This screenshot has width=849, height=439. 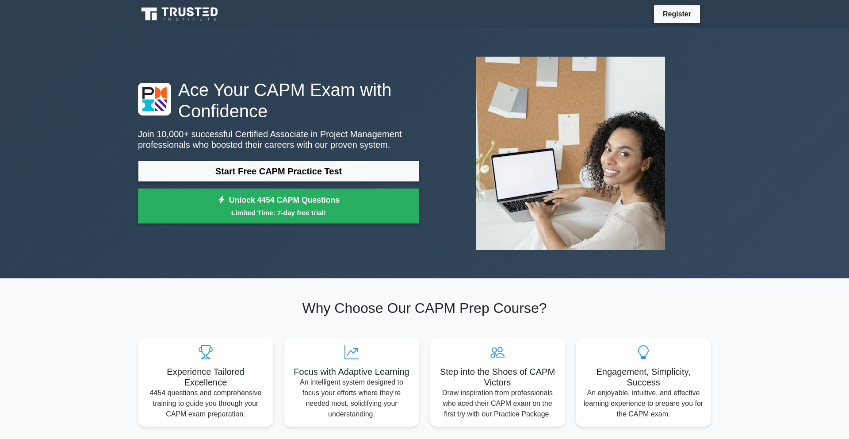 I want to click on h5: Engagement, Simplicity, Success, so click(x=643, y=377).